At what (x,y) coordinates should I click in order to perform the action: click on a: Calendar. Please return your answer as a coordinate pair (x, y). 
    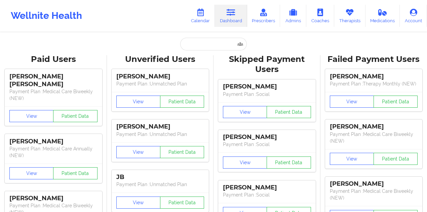
    Looking at the image, I should click on (200, 16).